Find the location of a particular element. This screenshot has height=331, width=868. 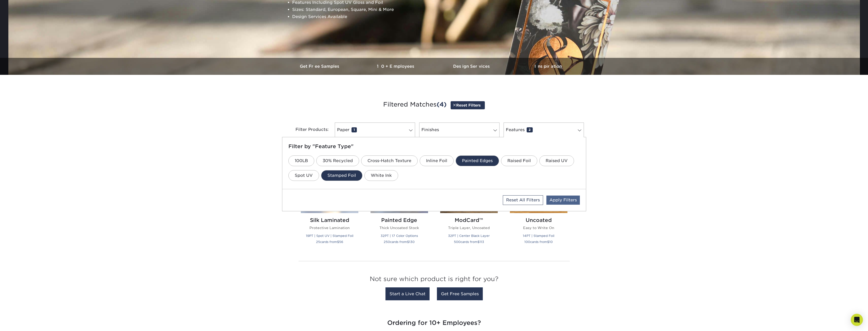

a: Start a Live Chat is located at coordinates (408, 294).